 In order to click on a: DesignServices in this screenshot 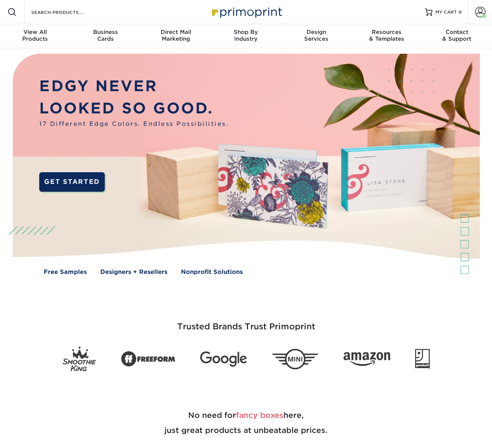, I will do `click(316, 36)`.